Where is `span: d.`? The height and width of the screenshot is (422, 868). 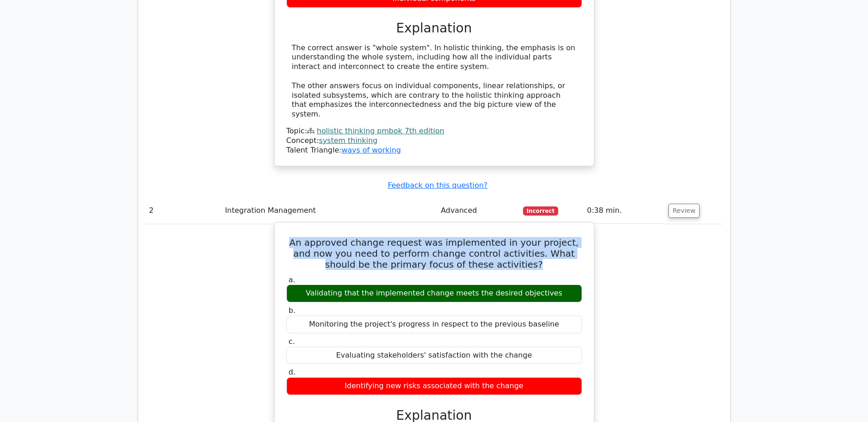 span: d. is located at coordinates (292, 372).